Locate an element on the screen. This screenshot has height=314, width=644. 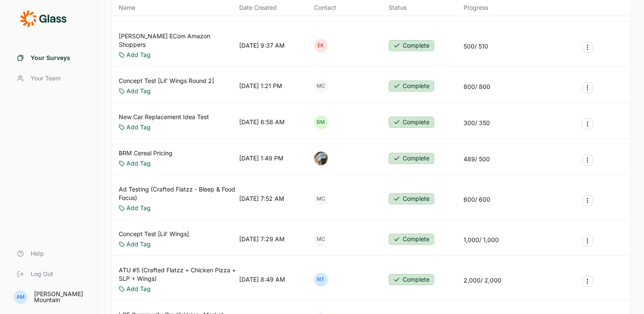
div: EK is located at coordinates (321, 45).